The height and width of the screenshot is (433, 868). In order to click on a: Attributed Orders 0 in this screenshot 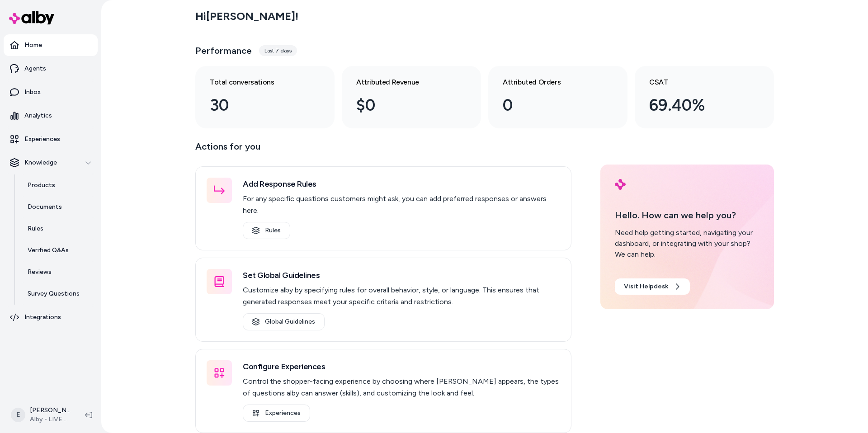, I will do `click(558, 97)`.